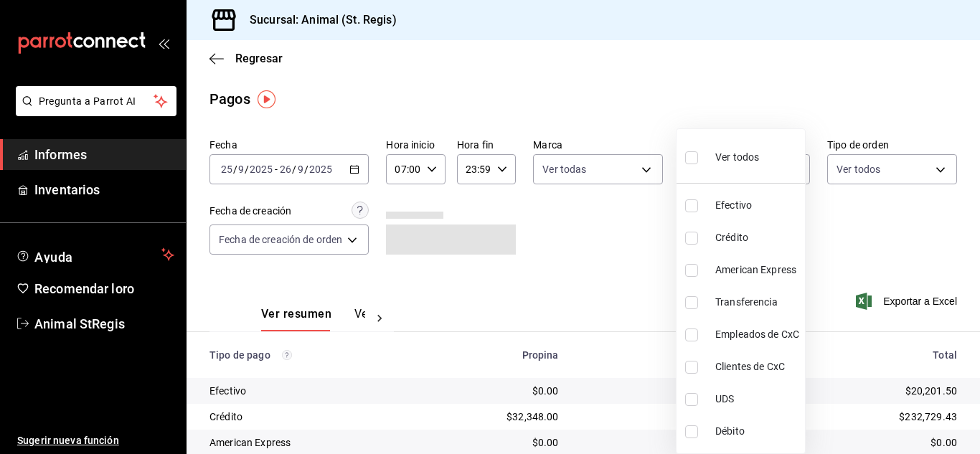 The image size is (980, 454). I want to click on font: Efectivo, so click(733, 205).